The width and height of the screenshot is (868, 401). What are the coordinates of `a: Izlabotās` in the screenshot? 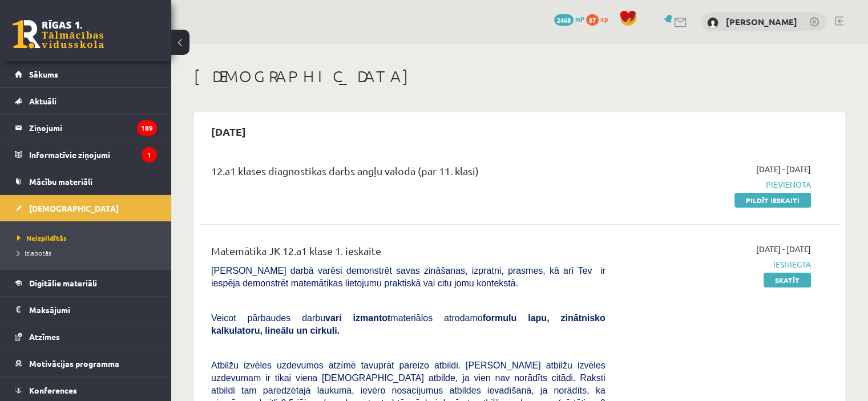 It's located at (89, 253).